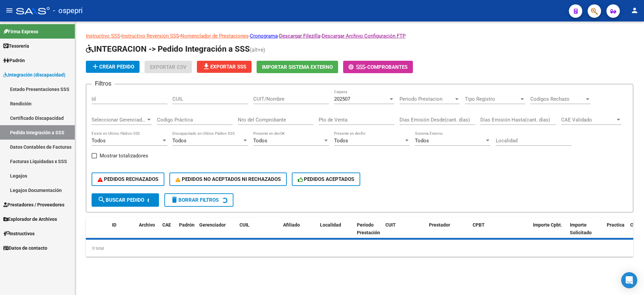 The height and width of the screenshot is (295, 644). Describe the element at coordinates (299, 36) in the screenshot. I see `a: Descargar Filezilla` at that location.